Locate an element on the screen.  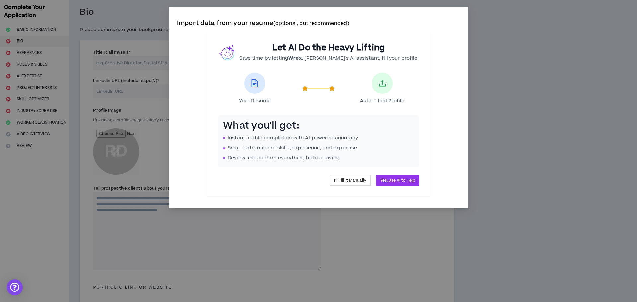
button: Yes, Use AI to Help is located at coordinates (398, 181).